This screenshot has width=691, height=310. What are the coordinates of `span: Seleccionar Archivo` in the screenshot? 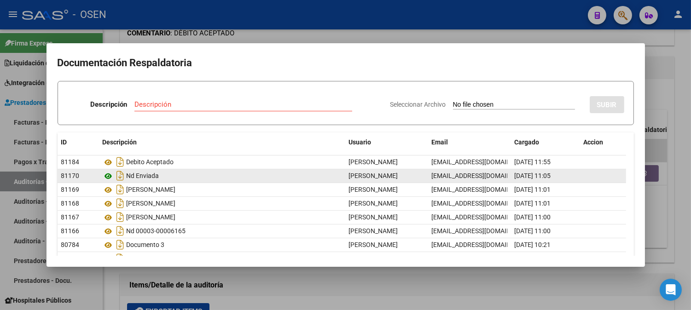 It's located at (418, 104).